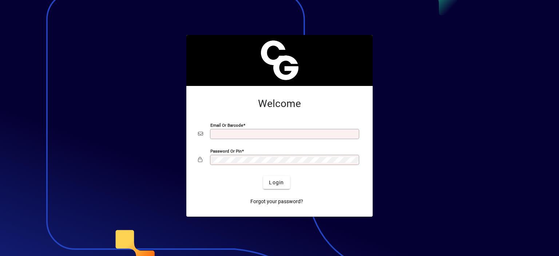  What do you see at coordinates (227, 125) in the screenshot?
I see `mat-label: Email or Barcode` at bounding box center [227, 125].